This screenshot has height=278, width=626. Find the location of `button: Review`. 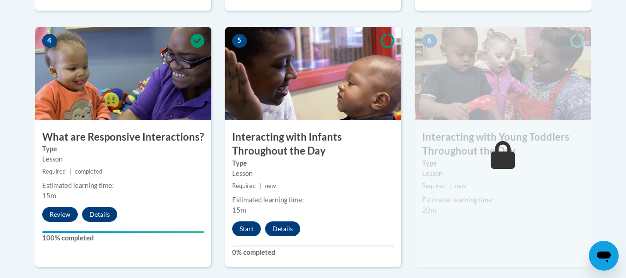

button: Review is located at coordinates (60, 214).